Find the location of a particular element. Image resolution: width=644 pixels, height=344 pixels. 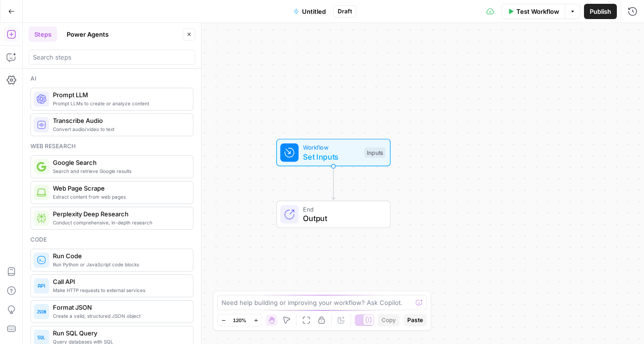

span: Set Inputs is located at coordinates (331, 157).